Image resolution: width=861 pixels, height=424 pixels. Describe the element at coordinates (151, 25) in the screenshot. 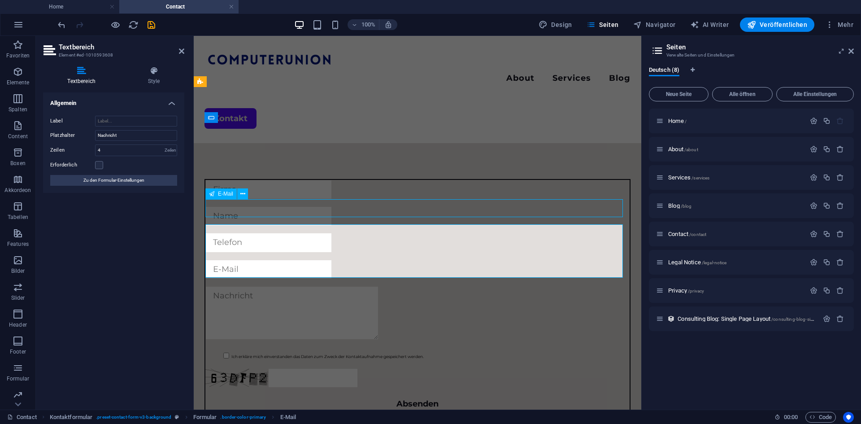

I see `button: save` at that location.